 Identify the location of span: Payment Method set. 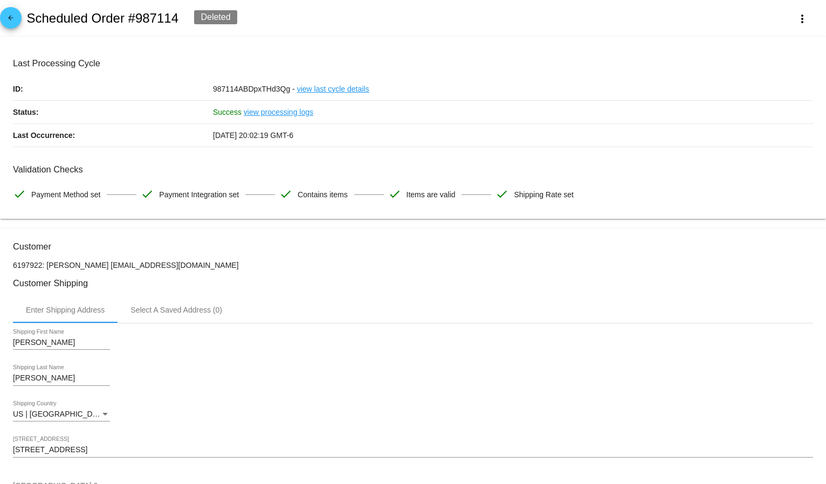
(66, 195).